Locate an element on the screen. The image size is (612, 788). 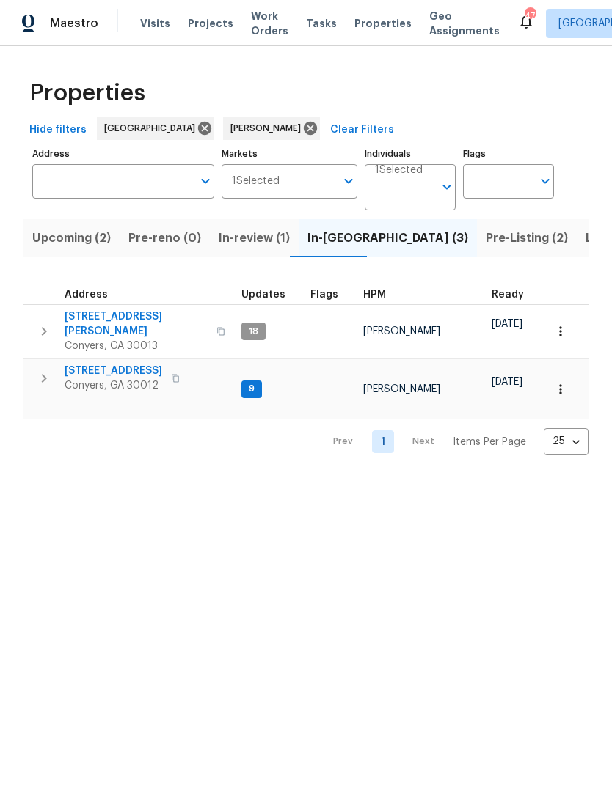
p: Items Per Page is located at coordinates (489, 442).